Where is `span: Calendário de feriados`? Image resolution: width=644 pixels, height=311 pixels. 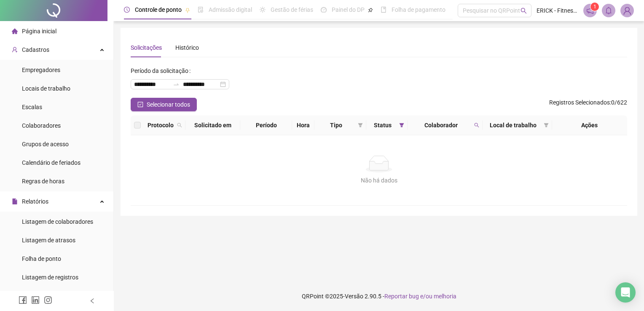
span: Calendário de feriados is located at coordinates (51, 163).